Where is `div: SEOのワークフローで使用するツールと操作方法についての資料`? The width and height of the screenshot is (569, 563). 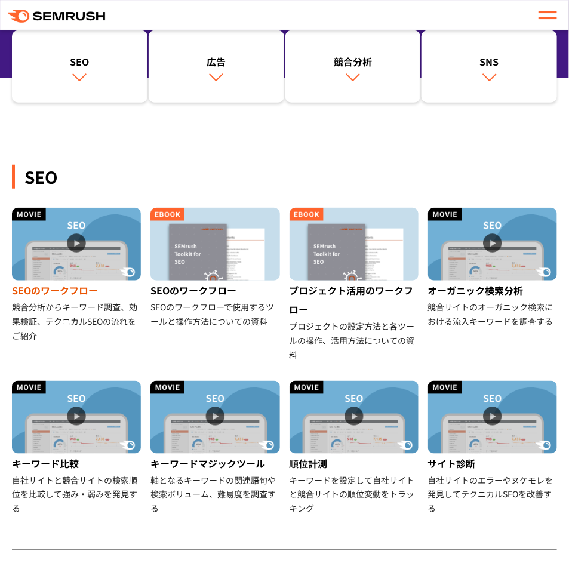 div: SEOのワークフローで使用するツールと操作方法についての資料 is located at coordinates (215, 314).